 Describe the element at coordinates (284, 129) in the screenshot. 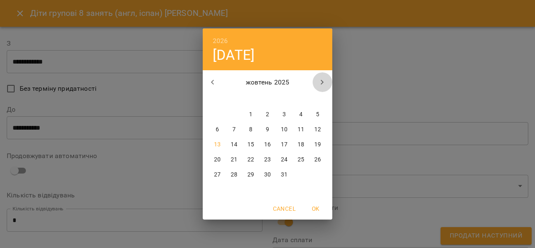

I see `p: 10` at that location.